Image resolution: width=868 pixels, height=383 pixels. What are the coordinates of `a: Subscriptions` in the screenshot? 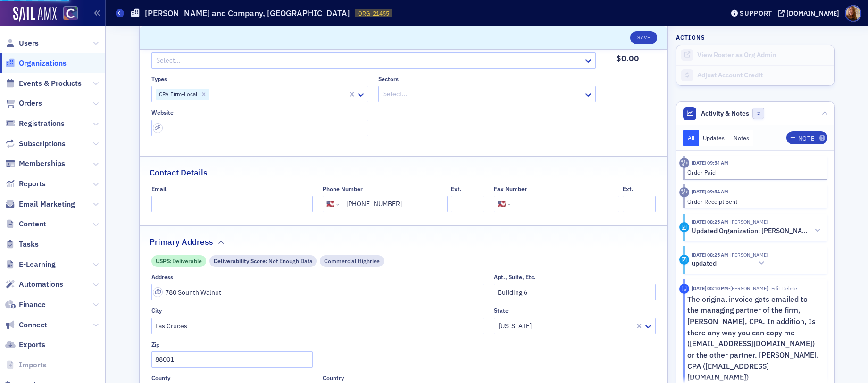 It's located at (36, 144).